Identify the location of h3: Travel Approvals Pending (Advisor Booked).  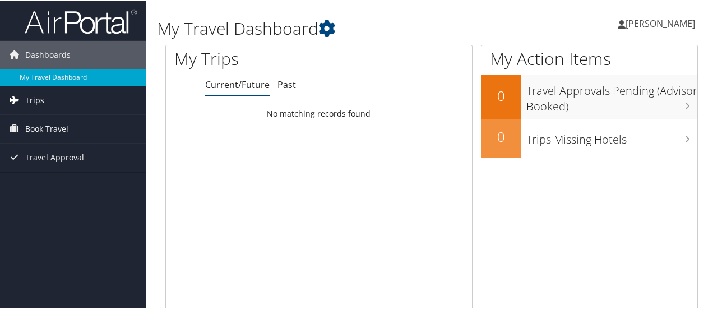
(612, 95).